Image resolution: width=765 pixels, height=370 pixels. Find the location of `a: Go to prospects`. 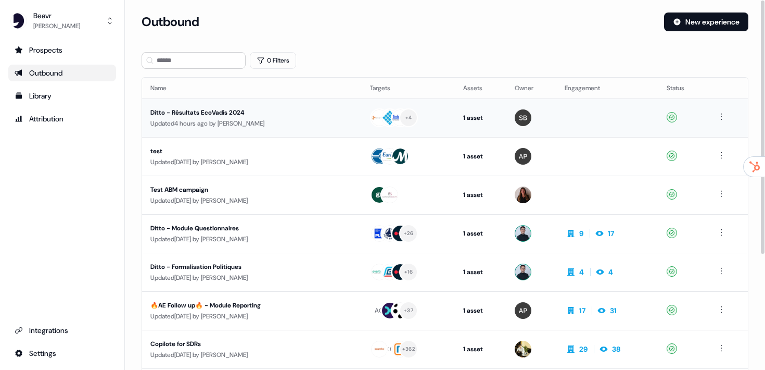

a: Go to prospects is located at coordinates (62, 50).